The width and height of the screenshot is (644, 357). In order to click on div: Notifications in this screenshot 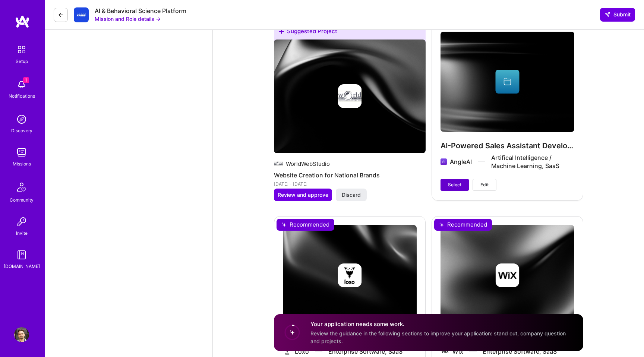, I will do `click(21, 96)`.